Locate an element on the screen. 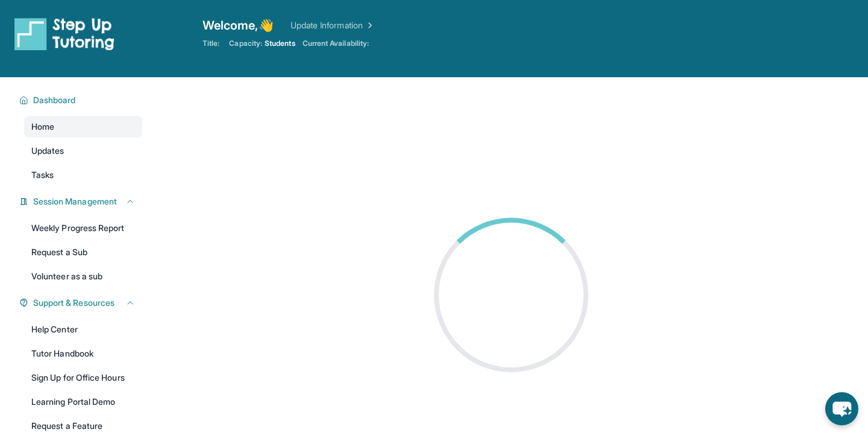 This screenshot has width=868, height=435. a: Home is located at coordinates (83, 127).